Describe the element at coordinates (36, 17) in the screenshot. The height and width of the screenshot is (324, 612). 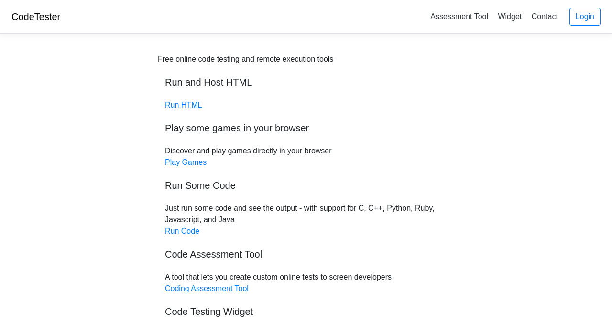
I see `a: CodeTester` at that location.